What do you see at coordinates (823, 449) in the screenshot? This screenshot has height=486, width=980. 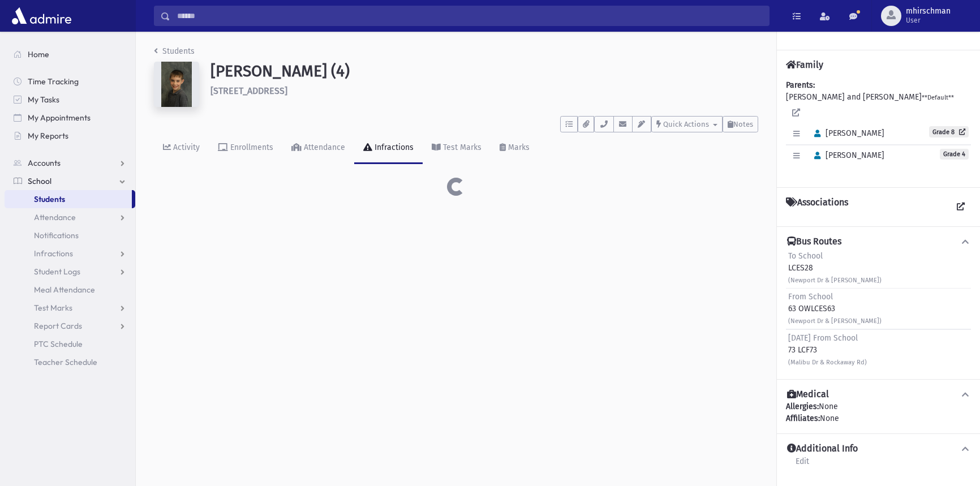 I see `h4: Additional Info` at bounding box center [823, 449].